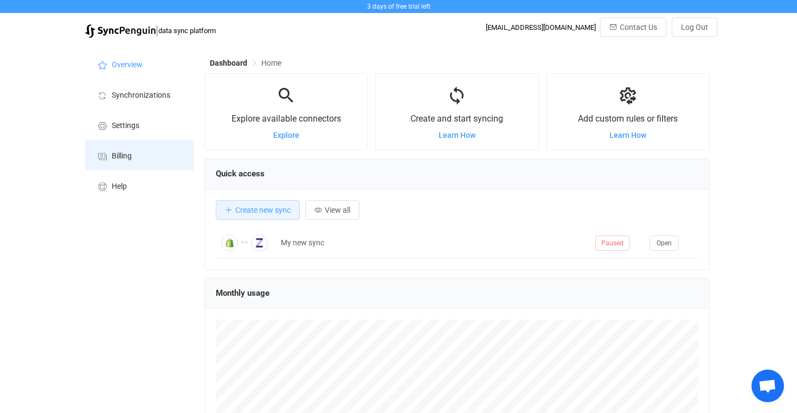  Describe the element at coordinates (664, 242) in the screenshot. I see `a: Open` at that location.